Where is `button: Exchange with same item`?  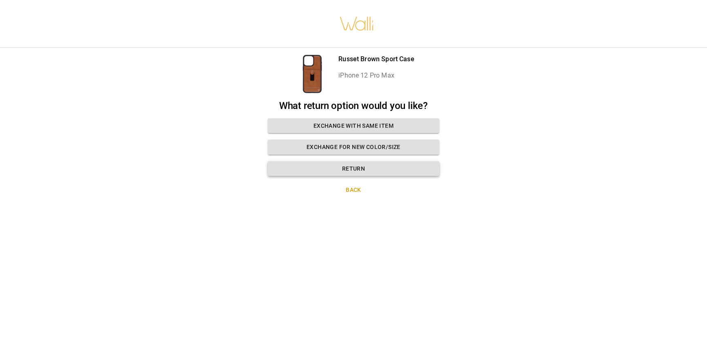
button: Exchange with same item is located at coordinates (353, 126).